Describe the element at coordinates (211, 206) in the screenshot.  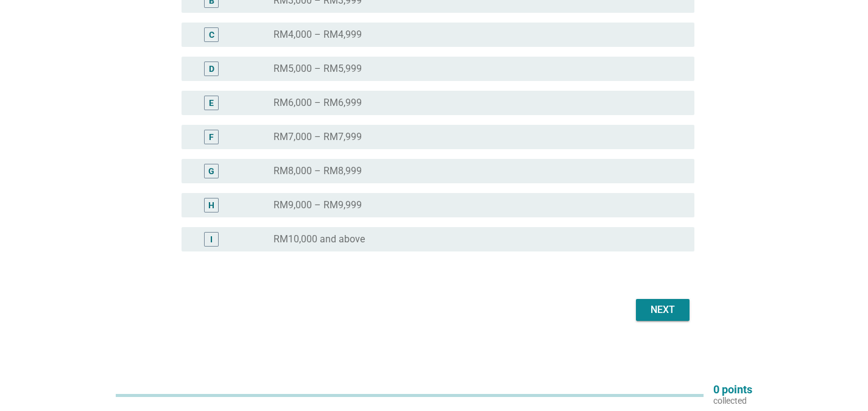
I see `div: H` at that location.